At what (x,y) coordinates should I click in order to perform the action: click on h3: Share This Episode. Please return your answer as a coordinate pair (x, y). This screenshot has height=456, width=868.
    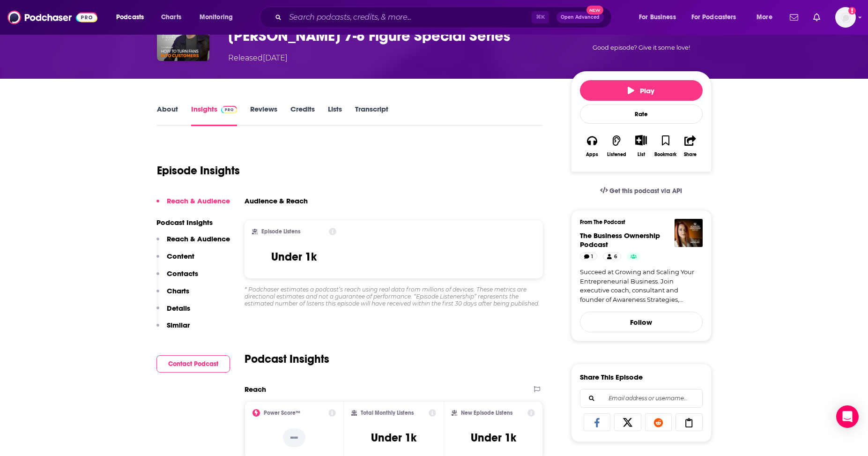
    Looking at the image, I should click on (611, 377).